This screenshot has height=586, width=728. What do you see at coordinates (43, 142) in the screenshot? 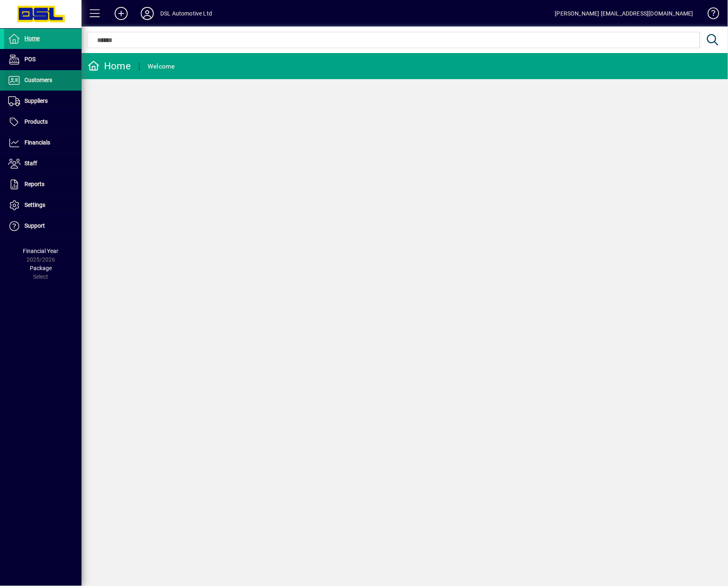
I see `a: Financials` at bounding box center [43, 142].